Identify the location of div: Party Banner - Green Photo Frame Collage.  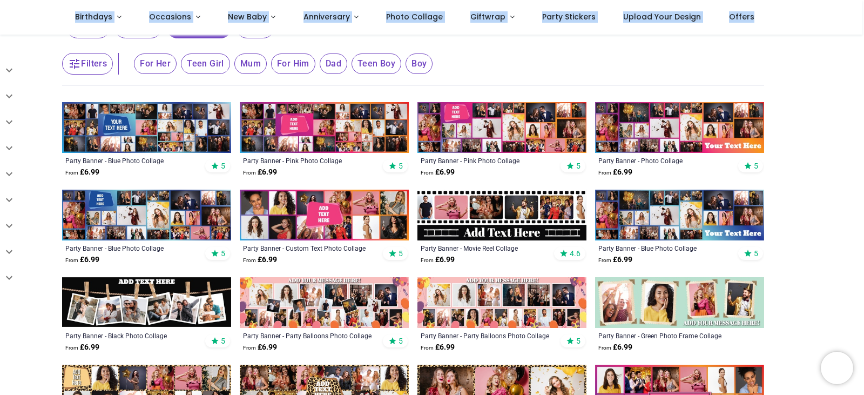
(663, 335).